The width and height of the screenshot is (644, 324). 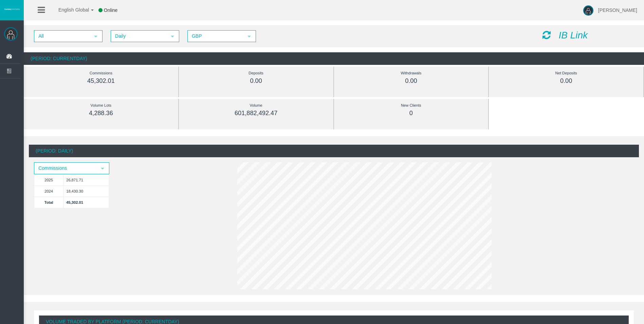 What do you see at coordinates (566, 73) in the screenshot?
I see `div: Net Deposits` at bounding box center [566, 73].